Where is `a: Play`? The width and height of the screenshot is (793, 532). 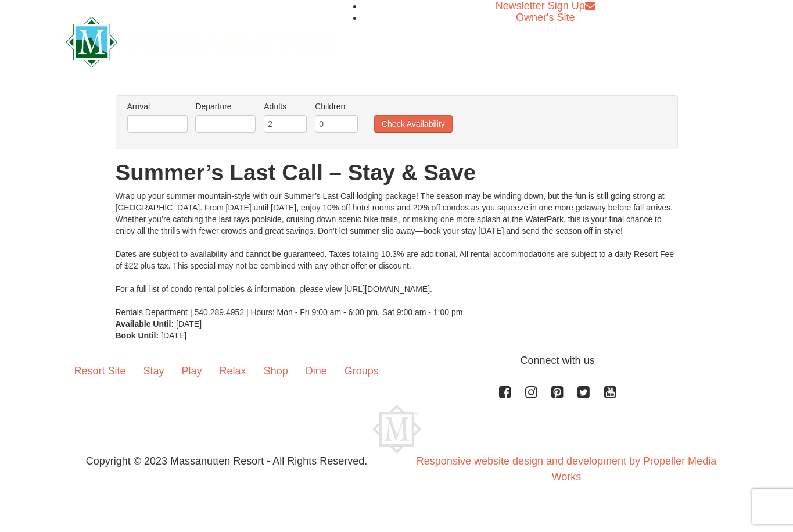
a: Play is located at coordinates (192, 370).